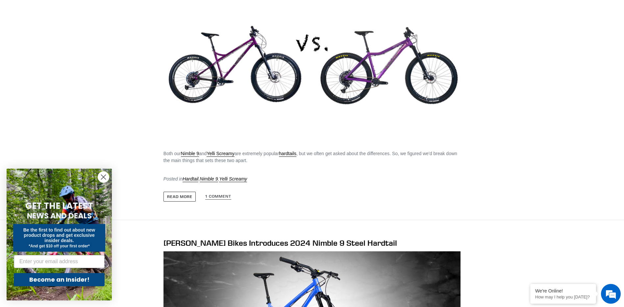  Describe the element at coordinates (59, 235) in the screenshot. I see `span: Be the first to find out about new product drops and get exclusive insider deals.` at that location.